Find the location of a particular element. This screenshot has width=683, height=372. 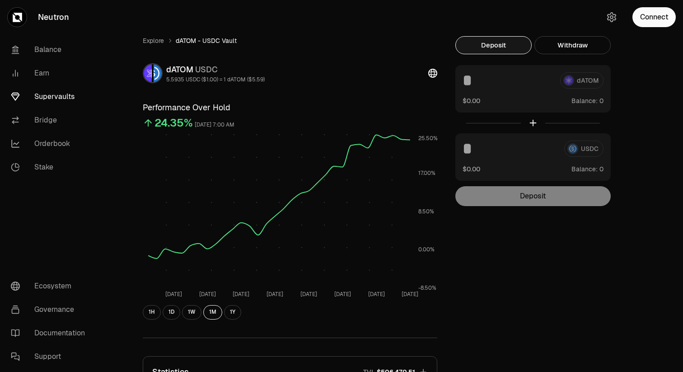

button: 1M is located at coordinates (213, 312).